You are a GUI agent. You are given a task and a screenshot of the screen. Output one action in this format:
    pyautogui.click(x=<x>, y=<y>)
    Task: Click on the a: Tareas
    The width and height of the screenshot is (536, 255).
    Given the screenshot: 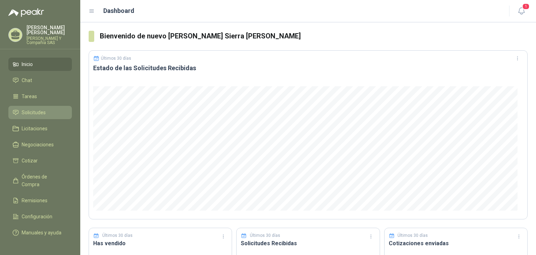 What is the action you would take?
    pyautogui.click(x=40, y=96)
    